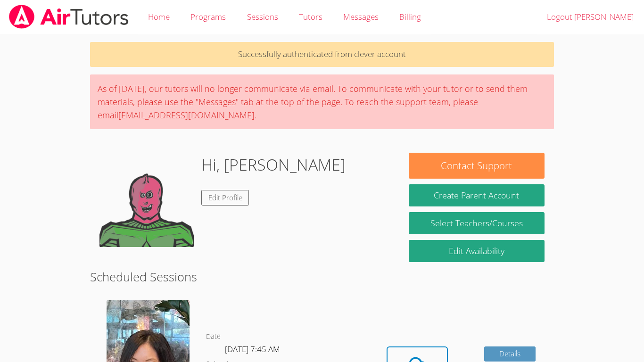 The image size is (644, 362). What do you see at coordinates (147, 200) in the screenshot?
I see `img: default.png` at bounding box center [147, 200].